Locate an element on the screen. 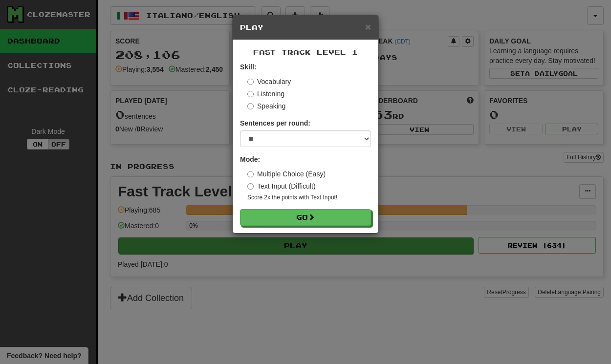 The height and width of the screenshot is (364, 611). input: Multiple Choice (Easy) is located at coordinates (250, 174).